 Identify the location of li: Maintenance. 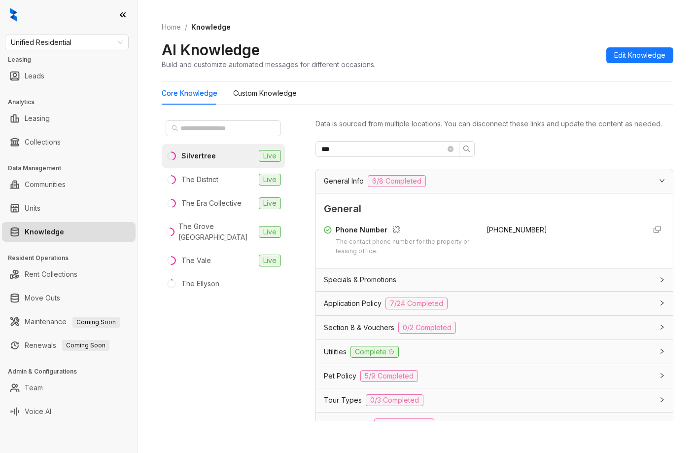
(69, 321).